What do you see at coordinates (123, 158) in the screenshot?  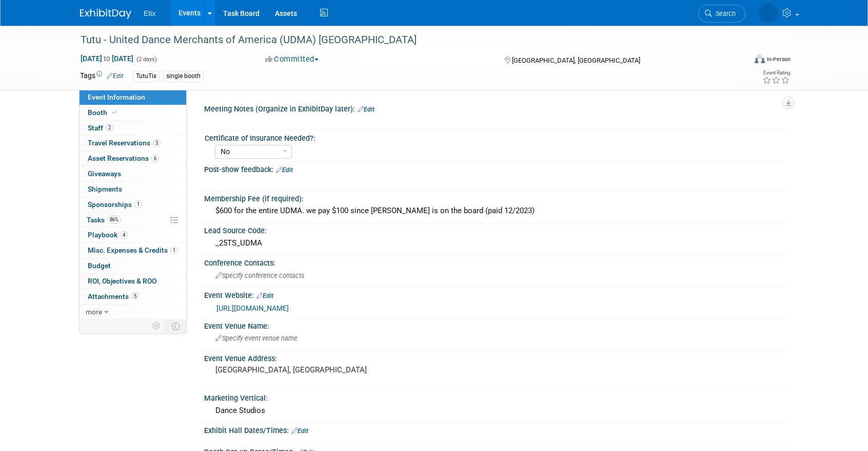 I see `span: Asset Reservations` at bounding box center [123, 158].